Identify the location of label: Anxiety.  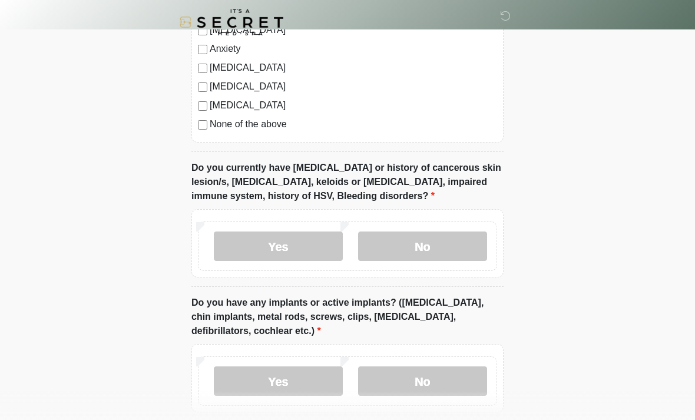
(353, 49).